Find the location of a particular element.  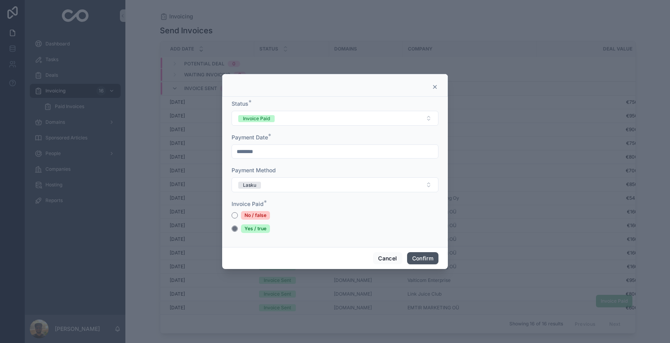

div: Invoice Paid is located at coordinates (256, 119).